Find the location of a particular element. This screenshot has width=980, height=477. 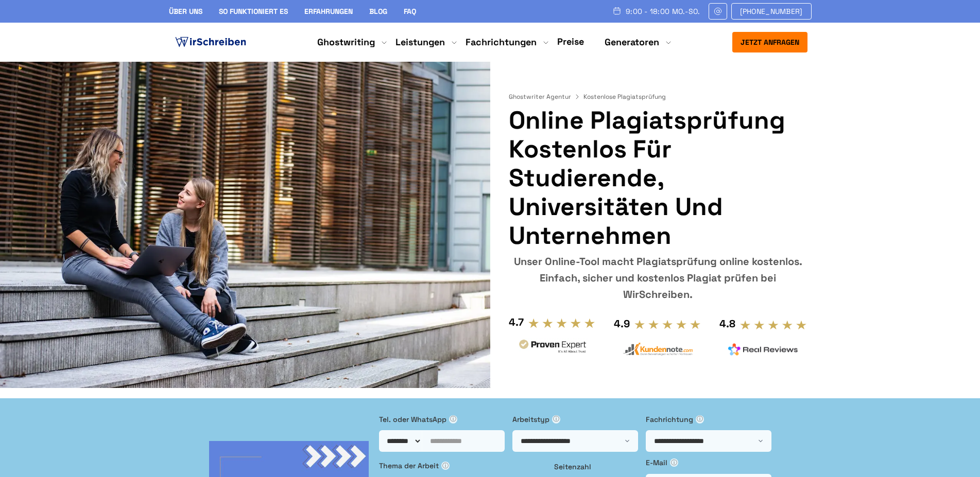

img: provenexpert is located at coordinates (553, 348).